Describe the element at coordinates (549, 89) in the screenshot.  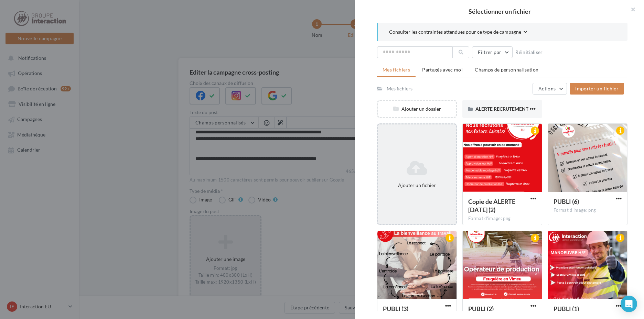
I see `button: Actions` at that location.